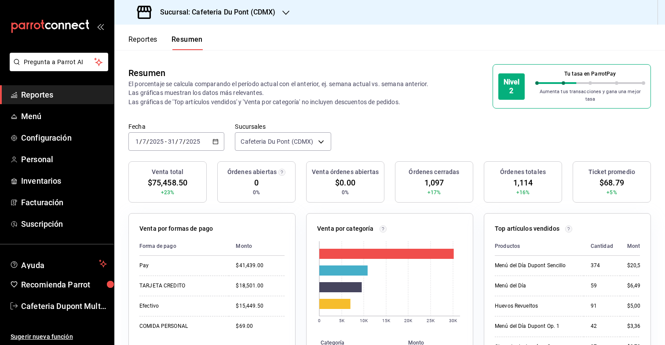  What do you see at coordinates (602, 306) in the screenshot?
I see `div: 91` at bounding box center [602, 306].